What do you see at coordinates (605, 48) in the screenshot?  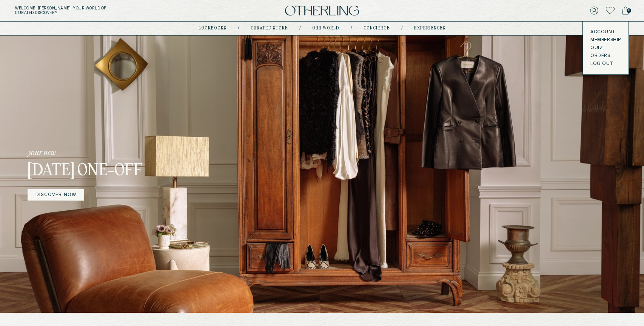 I see `a: Quiz` at bounding box center [605, 48].